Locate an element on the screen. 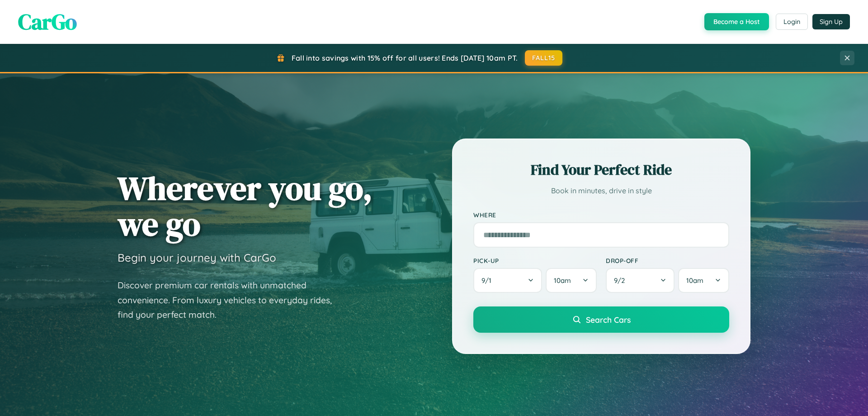 This screenshot has width=868, height=416. p: Book in minutes, drive in style is located at coordinates (601, 191).